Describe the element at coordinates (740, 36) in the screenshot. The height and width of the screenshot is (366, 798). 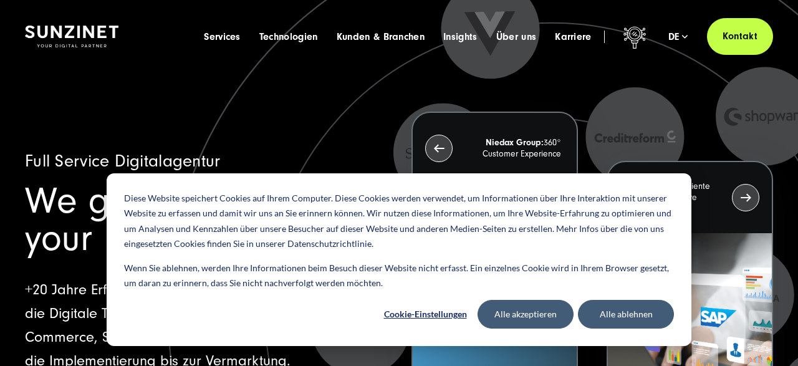
I see `a: Kontakt` at that location.